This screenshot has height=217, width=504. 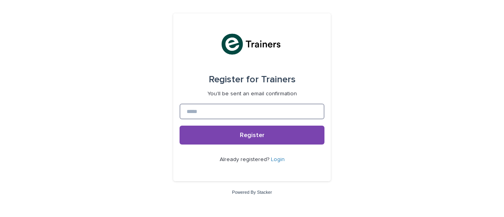 What do you see at coordinates (233, 80) in the screenshot?
I see `span: Register for` at bounding box center [233, 80].